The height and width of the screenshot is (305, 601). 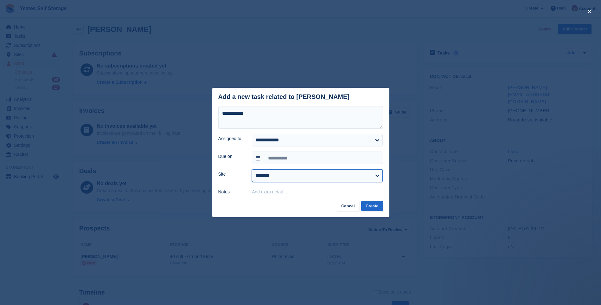 I want to click on label: Due on, so click(x=231, y=156).